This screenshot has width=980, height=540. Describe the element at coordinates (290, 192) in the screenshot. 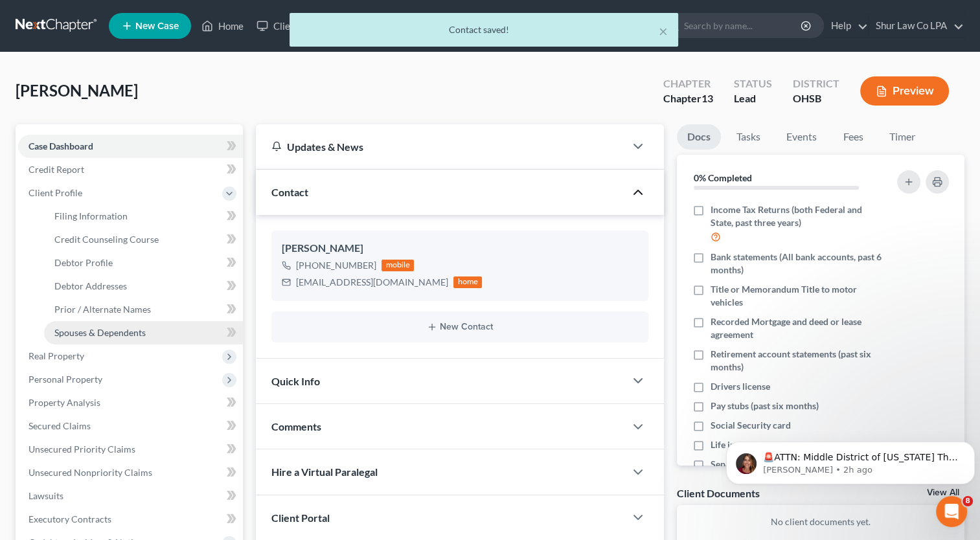

I see `span: Contact` at that location.